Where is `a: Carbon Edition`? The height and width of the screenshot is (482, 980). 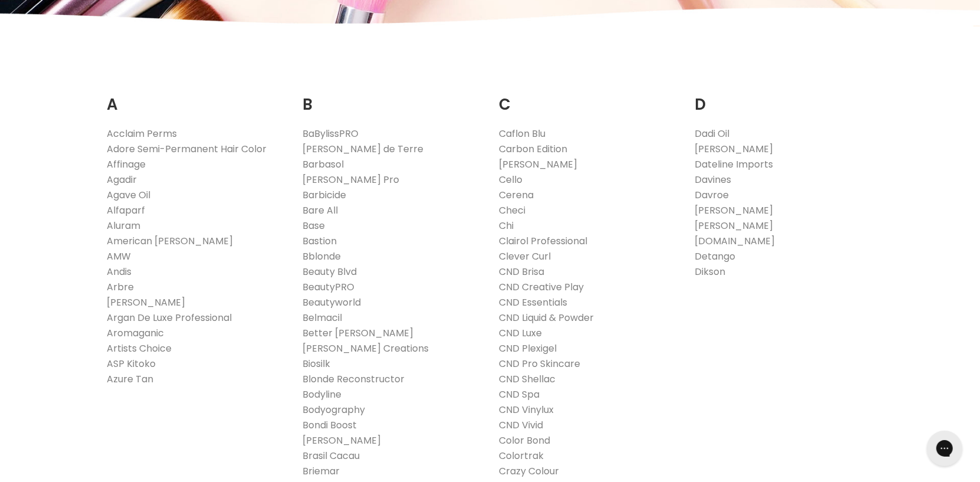 a: Carbon Edition is located at coordinates (533, 149).